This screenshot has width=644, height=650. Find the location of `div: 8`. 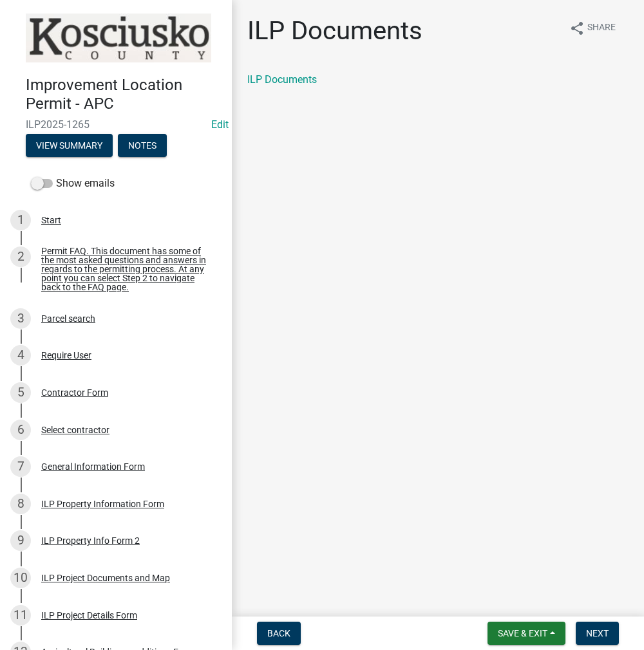

div: 8 is located at coordinates (21, 504).